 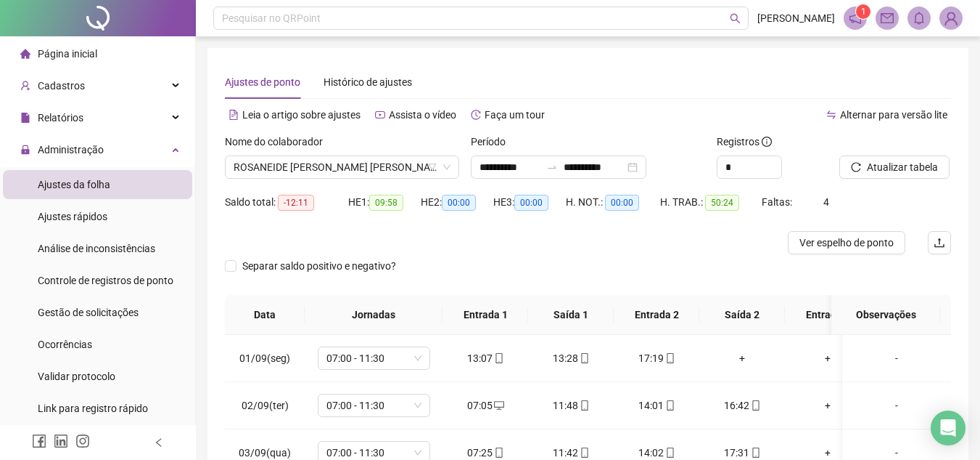 What do you see at coordinates (656, 405) in the screenshot?
I see `div: 14:01` at bounding box center [656, 405].